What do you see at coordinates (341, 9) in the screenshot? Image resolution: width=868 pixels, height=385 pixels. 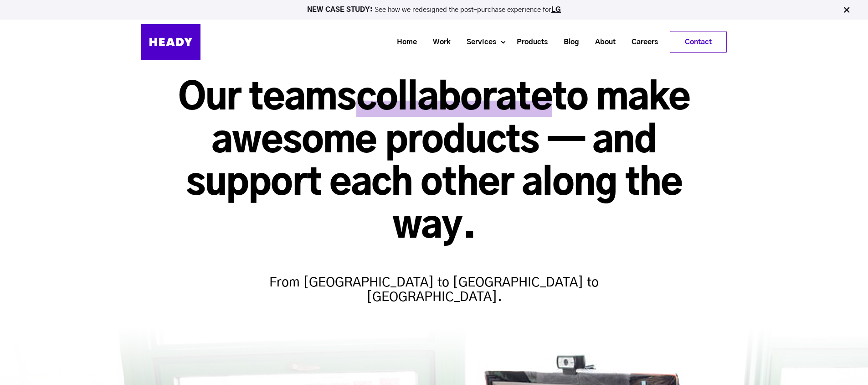 I see `strong: NEW CASE STUDY:` at bounding box center [341, 9].